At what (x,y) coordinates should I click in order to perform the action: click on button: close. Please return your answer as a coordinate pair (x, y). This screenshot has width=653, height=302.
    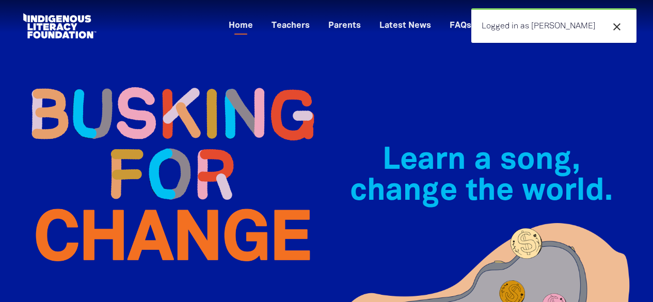
    Looking at the image, I should click on (617, 27).